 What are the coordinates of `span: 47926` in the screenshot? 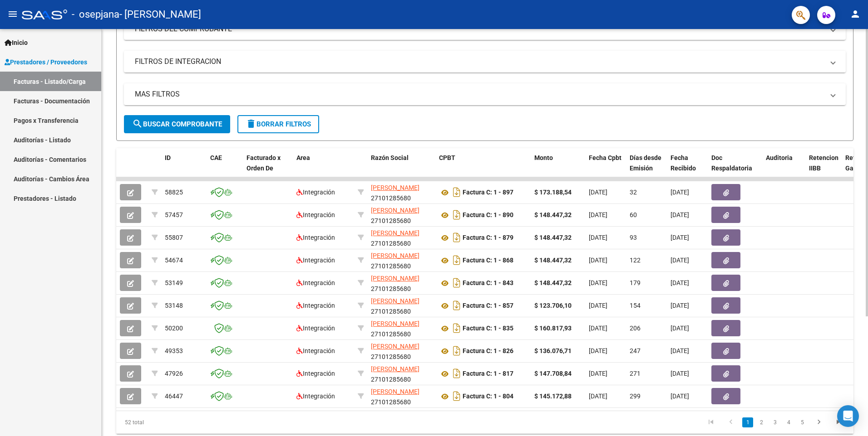 It's located at (174, 374).